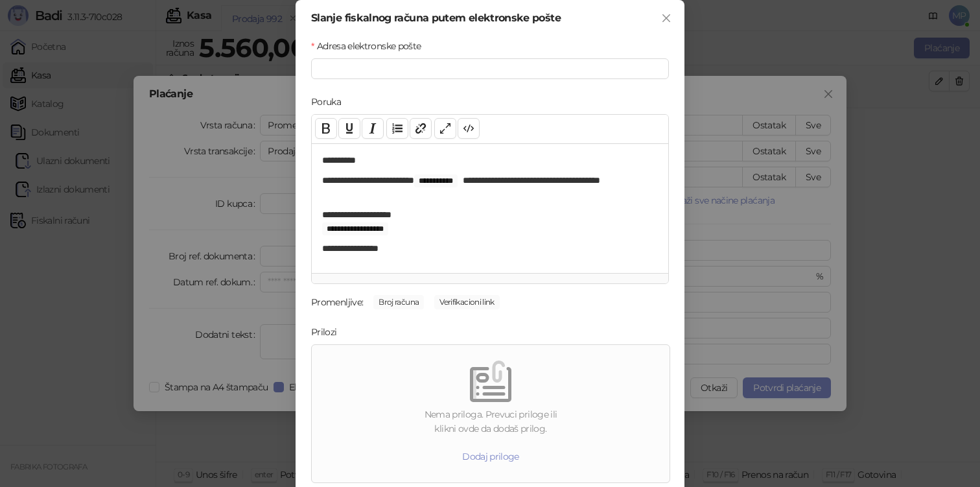  I want to click on span: Zatvori, so click(666, 18).